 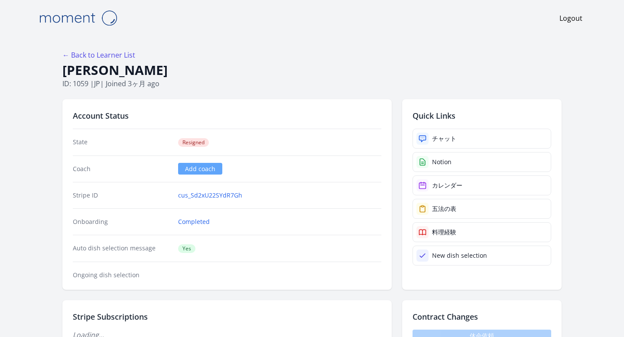 What do you see at coordinates (312, 84) in the screenshot?
I see `p: ID: 1059 | | Joined 3ヶ月 ago` at bounding box center [312, 84].